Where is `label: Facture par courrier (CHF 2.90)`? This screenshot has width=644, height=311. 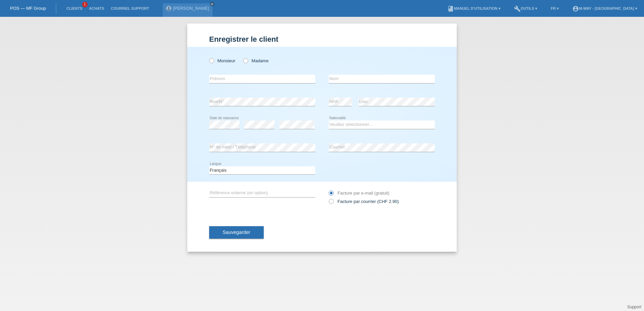 label: Facture par courrier (CHF 2.90) is located at coordinates (364, 201).